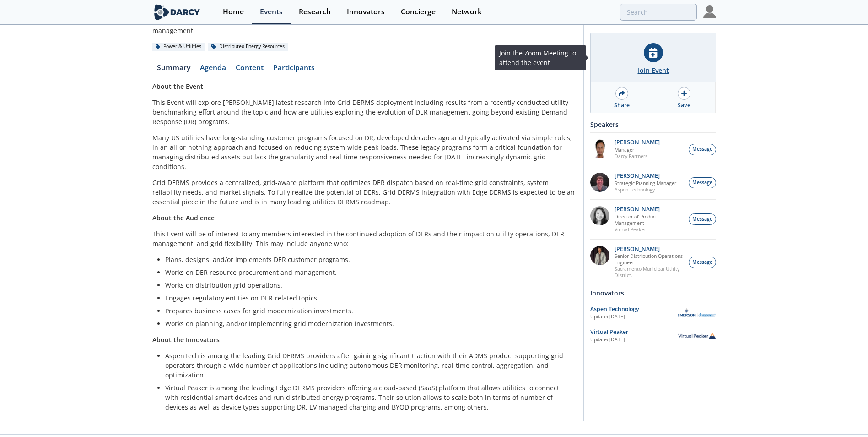 This screenshot has width=868, height=437. What do you see at coordinates (184, 217) in the screenshot?
I see `strong: About the Audience` at bounding box center [184, 217].